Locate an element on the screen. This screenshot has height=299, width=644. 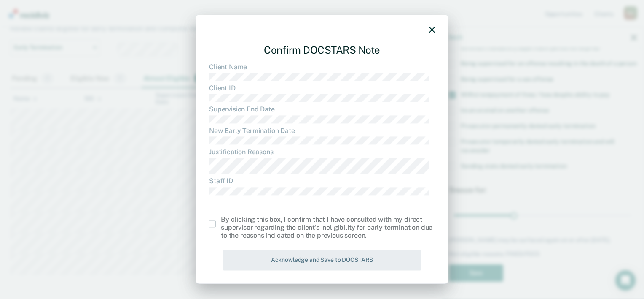
div: By clicking this box, I confirm that I have consulted with my direct supervisor regarding the cli... is located at coordinates (327, 227).